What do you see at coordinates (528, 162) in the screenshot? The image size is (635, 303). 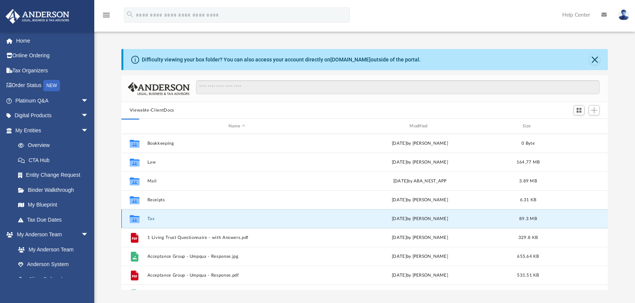 I see `span: 164.77 MB` at bounding box center [528, 162].